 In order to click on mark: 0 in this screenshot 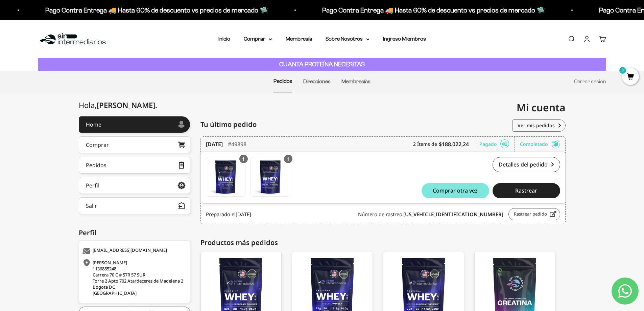, I will do `click(623, 70)`.